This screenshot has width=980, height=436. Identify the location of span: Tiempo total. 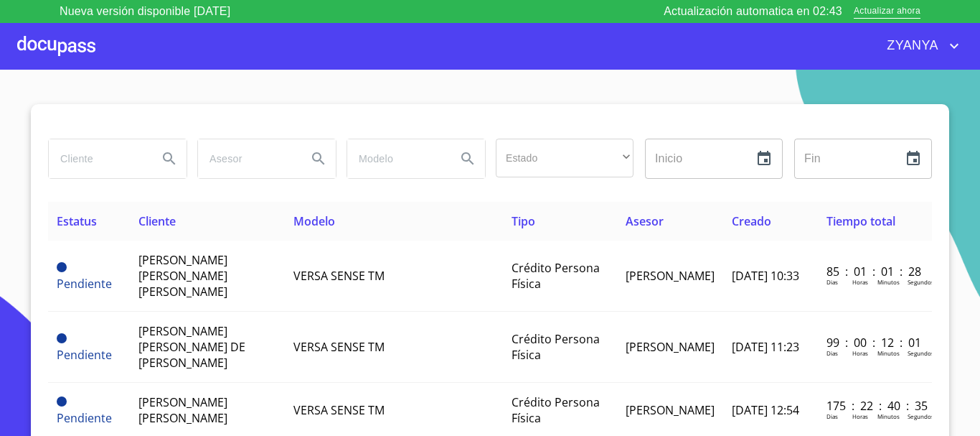
(861, 221).